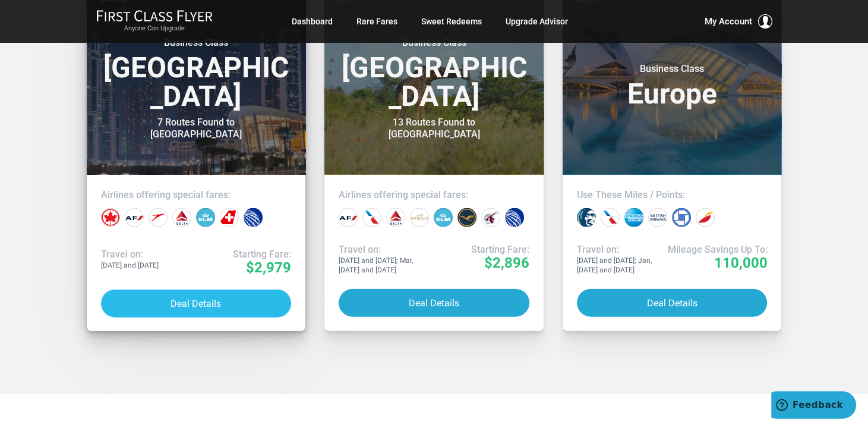 The height and width of the screenshot is (427, 868). Describe the element at coordinates (154, 15) in the screenshot. I see `img: First Class Flyer` at that location.